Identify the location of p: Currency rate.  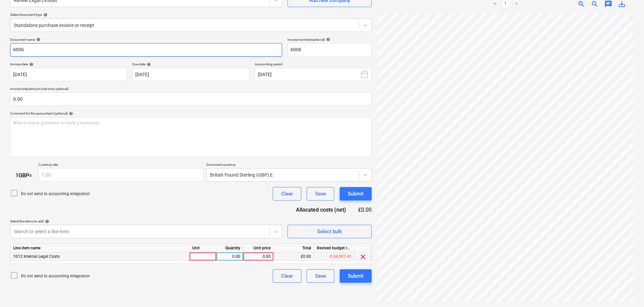
(121, 165).